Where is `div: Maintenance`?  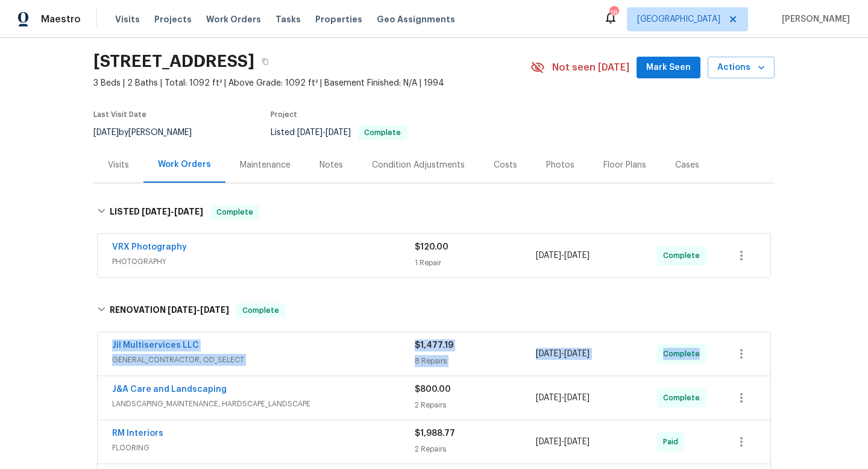 div: Maintenance is located at coordinates (265, 165).